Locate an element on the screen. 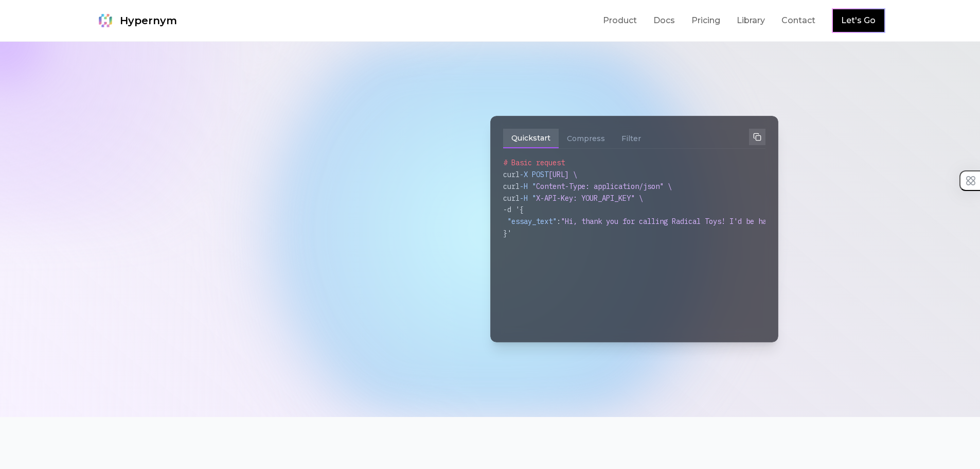 This screenshot has height=469, width=980. a: Let's Go is located at coordinates (858, 20).